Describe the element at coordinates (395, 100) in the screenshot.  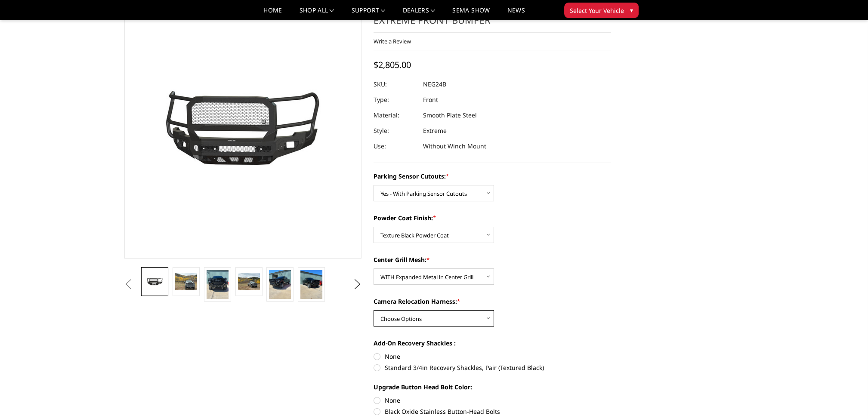
I see `dt: Type:` at that location.